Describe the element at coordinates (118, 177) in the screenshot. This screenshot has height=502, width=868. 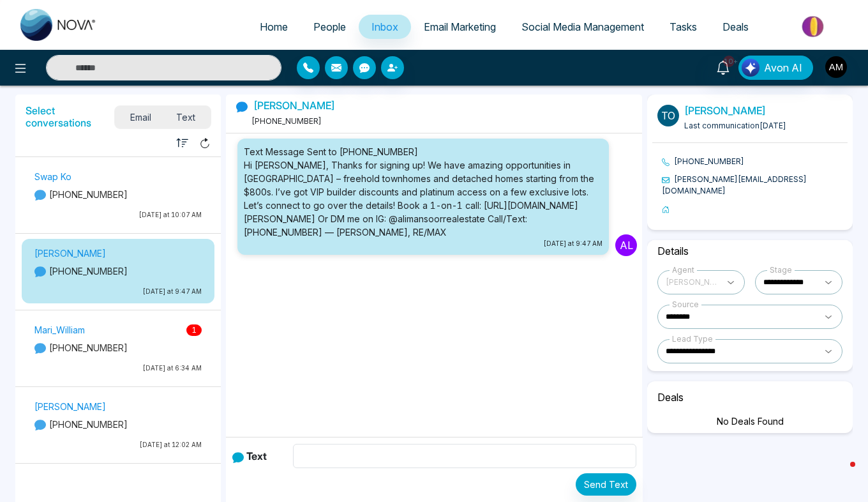
I see `p: Swap Ko` at that location.